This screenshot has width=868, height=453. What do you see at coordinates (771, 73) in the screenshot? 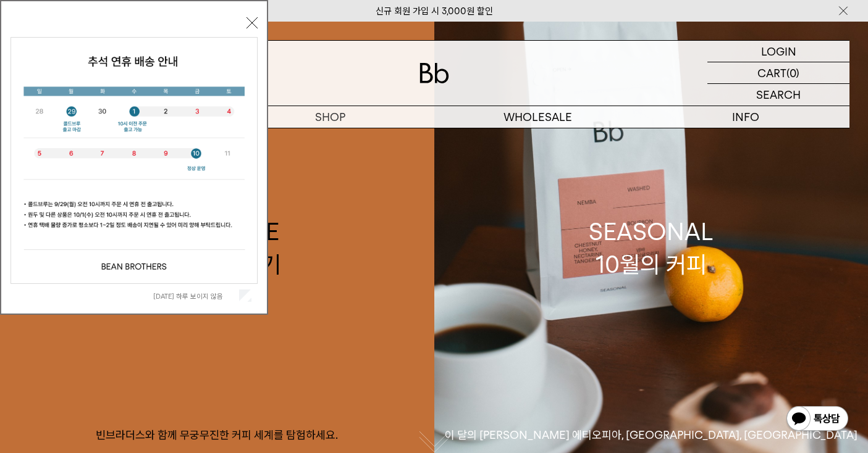
I see `p: CART` at bounding box center [771, 73].